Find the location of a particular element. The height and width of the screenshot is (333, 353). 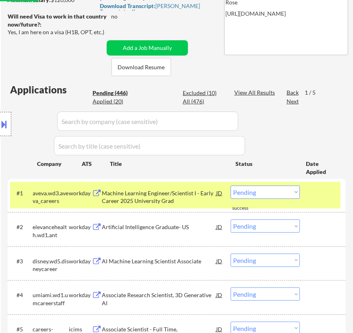

input: Search by company (case sensitive) is located at coordinates (148, 121).